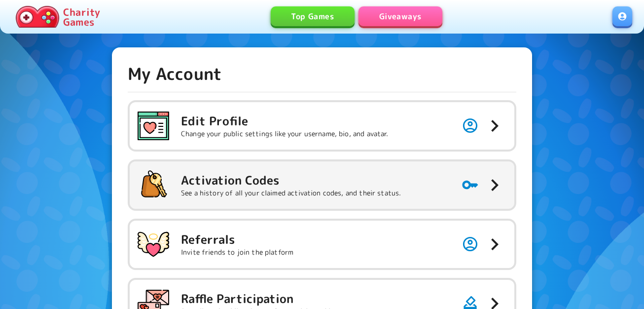 The height and width of the screenshot is (309, 644). What do you see at coordinates (175, 74) in the screenshot?
I see `h4: My Account` at bounding box center [175, 74].